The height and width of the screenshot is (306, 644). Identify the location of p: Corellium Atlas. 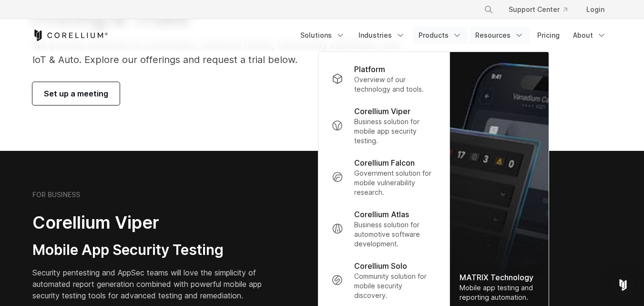
(381, 214).